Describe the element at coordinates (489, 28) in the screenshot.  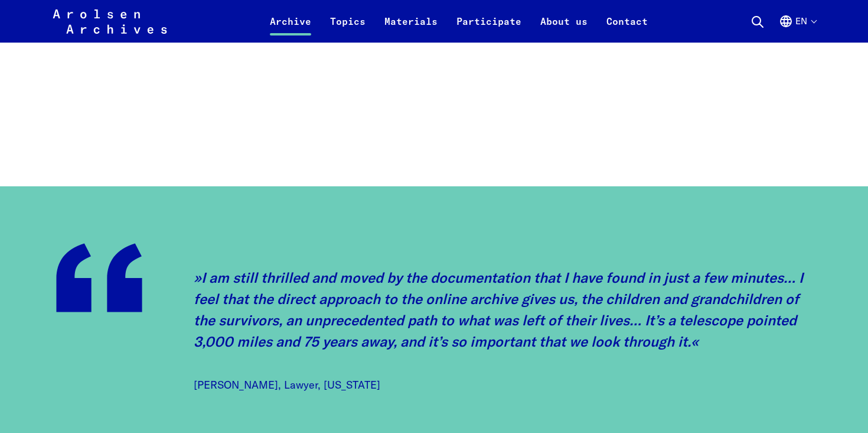
I see `a: Participate` at that location.